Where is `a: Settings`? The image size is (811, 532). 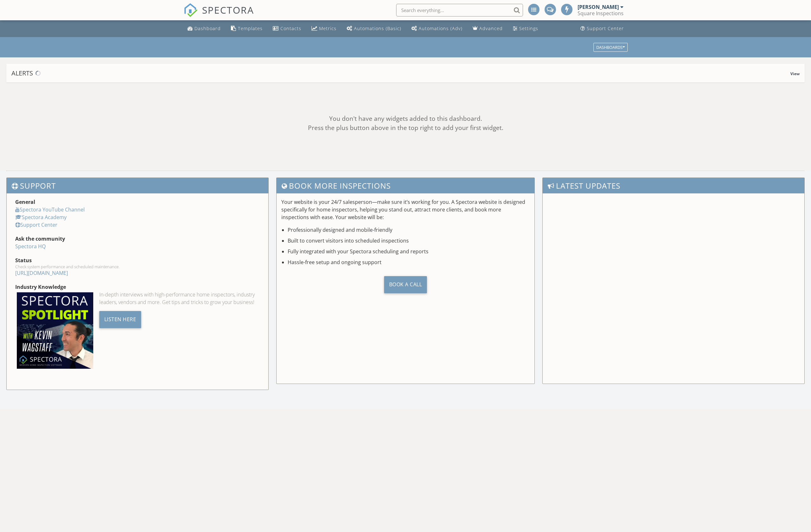 a: Settings is located at coordinates (526, 28).